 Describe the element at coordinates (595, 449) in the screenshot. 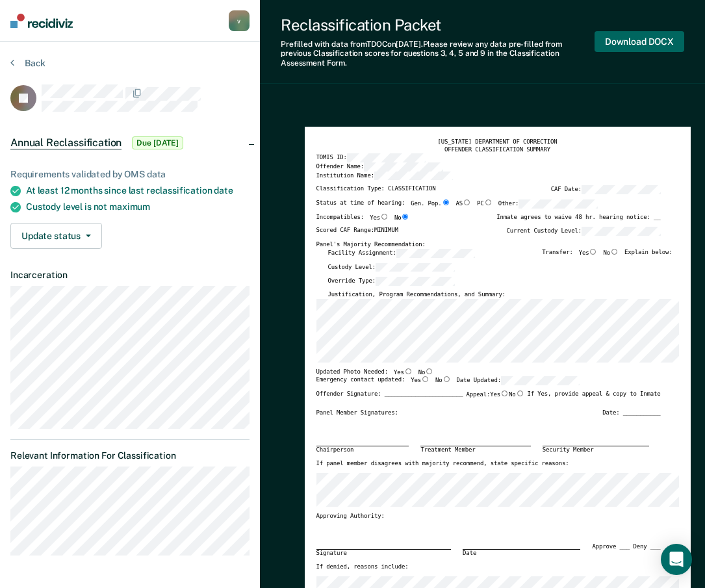

I see `div: Security Member` at that location.